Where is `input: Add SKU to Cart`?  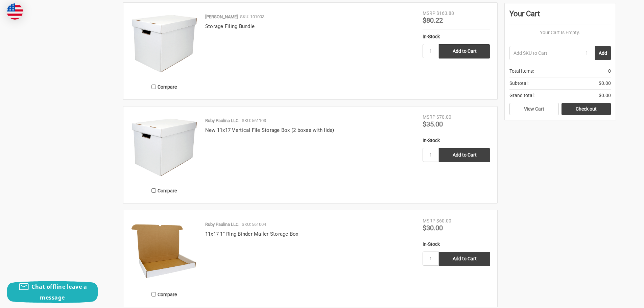
input: Add SKU to Cart is located at coordinates (544, 53).